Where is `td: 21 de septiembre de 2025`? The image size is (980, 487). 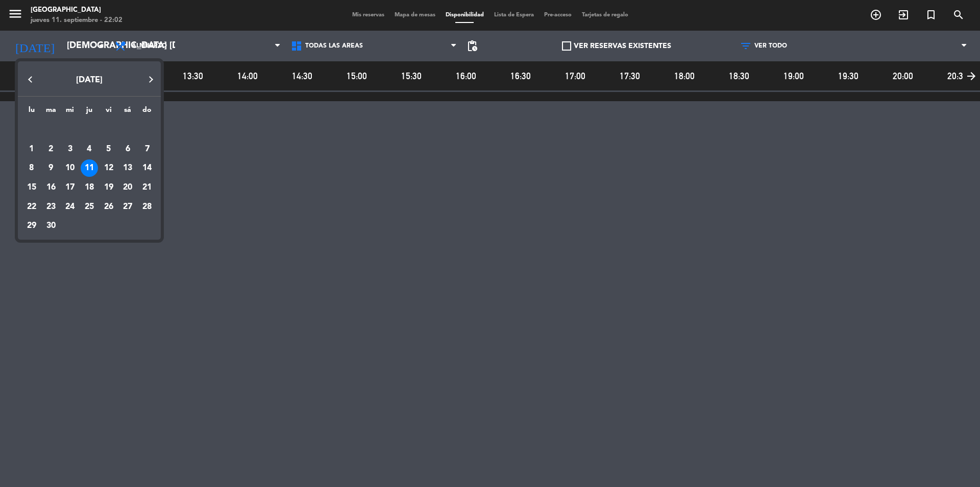
td: 21 de septiembre de 2025 is located at coordinates (147, 187).